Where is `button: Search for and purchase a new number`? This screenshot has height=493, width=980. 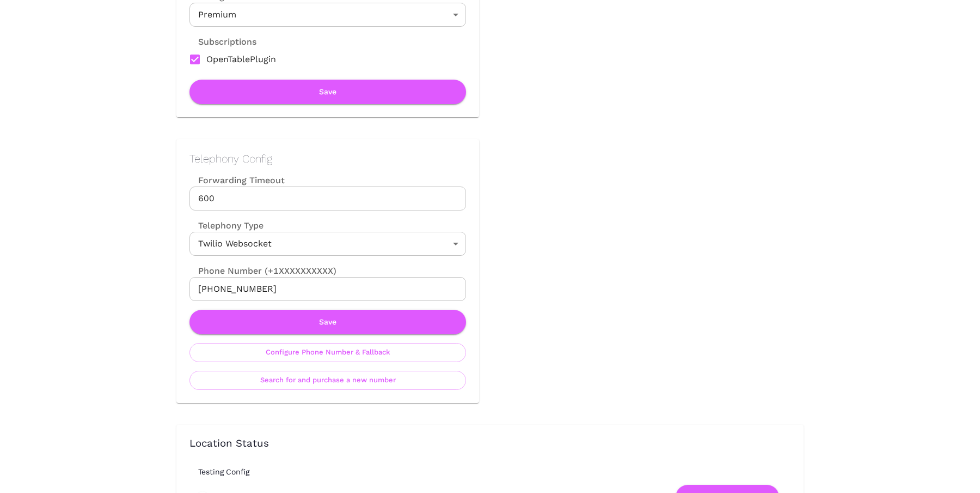
button: Search for and purchase a new number is located at coordinates (328, 380).